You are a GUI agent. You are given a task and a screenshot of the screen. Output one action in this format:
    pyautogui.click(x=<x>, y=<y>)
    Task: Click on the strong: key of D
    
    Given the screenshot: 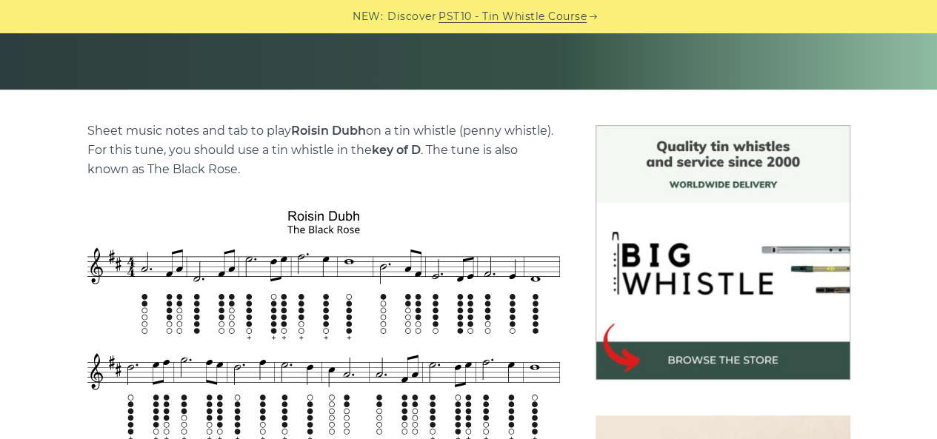 What is the action you would take?
    pyautogui.click(x=396, y=150)
    